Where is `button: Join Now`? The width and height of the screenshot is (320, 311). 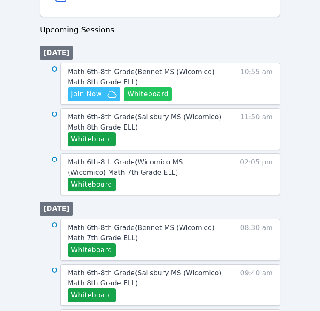 button: Join Now is located at coordinates (94, 94).